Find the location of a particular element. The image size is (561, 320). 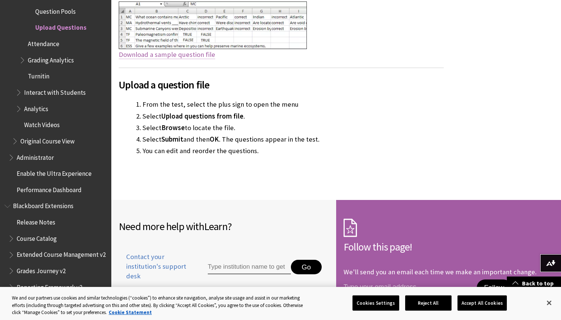

button: Close is located at coordinates (549, 302).